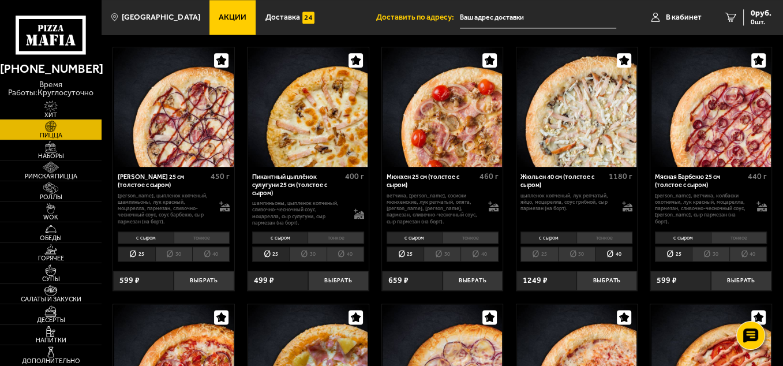 This screenshot has width=783, height=366. What do you see at coordinates (308, 107) in the screenshot?
I see `a: Пикантный цыплёнок сулугуни 25 см (толстое с сыром)` at bounding box center [308, 107].